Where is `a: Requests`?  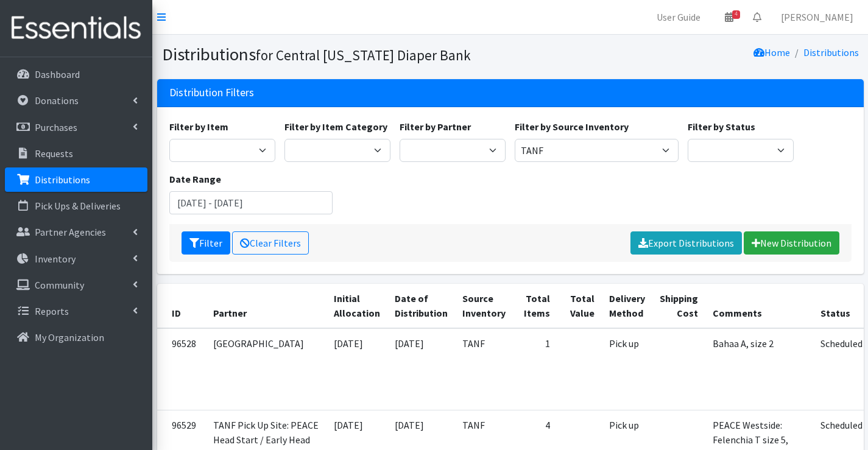 a: Requests is located at coordinates (76, 153).